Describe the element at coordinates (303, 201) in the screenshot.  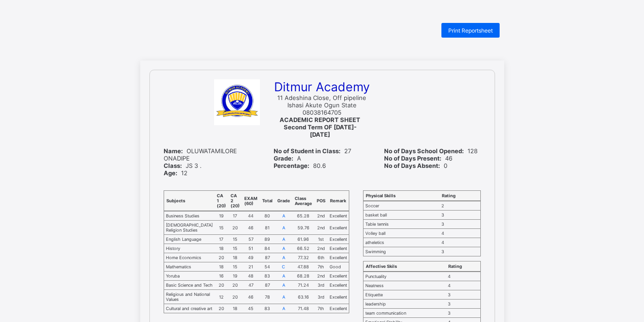
I see `th: Class Average` at that location.